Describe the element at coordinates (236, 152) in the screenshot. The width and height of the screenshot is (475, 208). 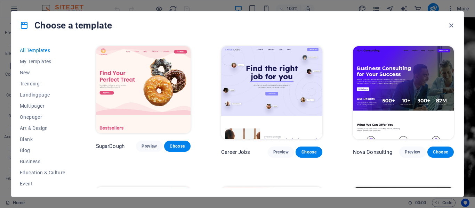
I see `p: Career Jobs` at that location.